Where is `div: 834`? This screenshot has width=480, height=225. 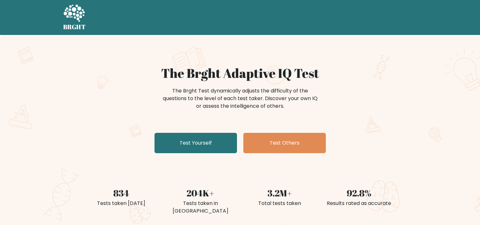
div: 834 is located at coordinates (121, 192).